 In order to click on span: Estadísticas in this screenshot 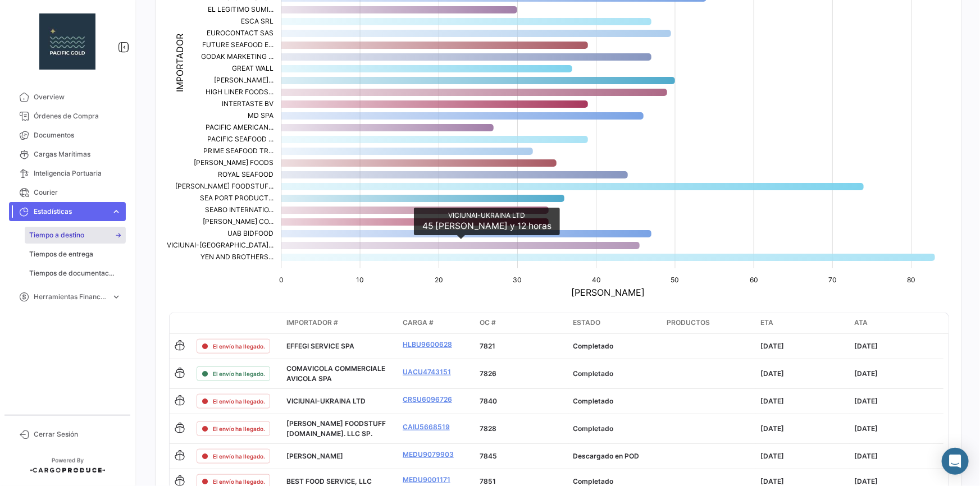, I will do `click(70, 212)`.